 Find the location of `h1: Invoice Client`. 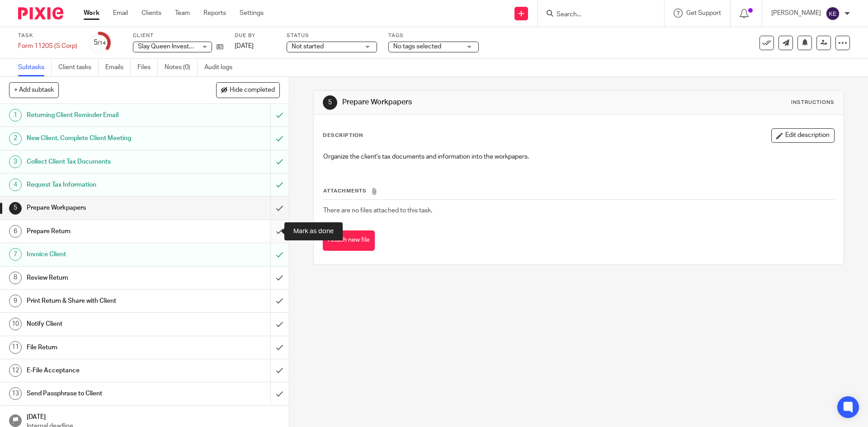

h1: Invoice Client is located at coordinates (105, 254).